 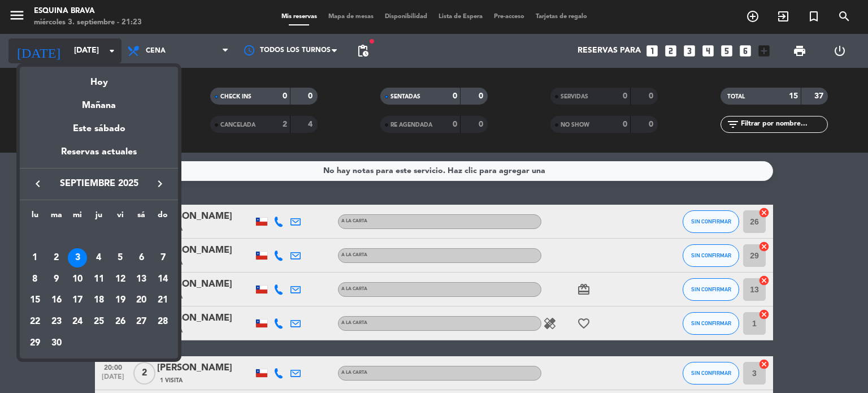 I want to click on td: 17 de septiembre de 2025, so click(x=78, y=300).